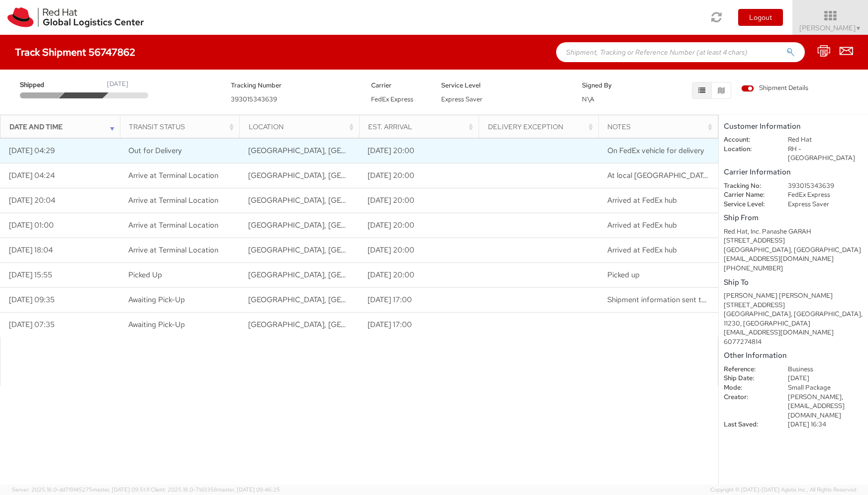 Image resolution: width=868 pixels, height=495 pixels. What do you see at coordinates (748, 149) in the screenshot?
I see `dt: Location:` at bounding box center [748, 149].